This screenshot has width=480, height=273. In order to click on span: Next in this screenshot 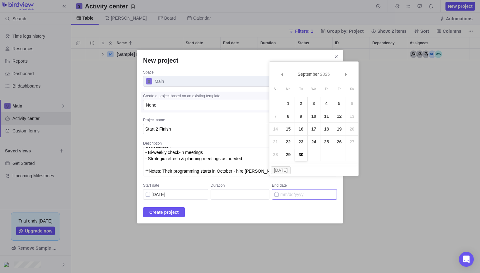, I will do `click(346, 74)`.